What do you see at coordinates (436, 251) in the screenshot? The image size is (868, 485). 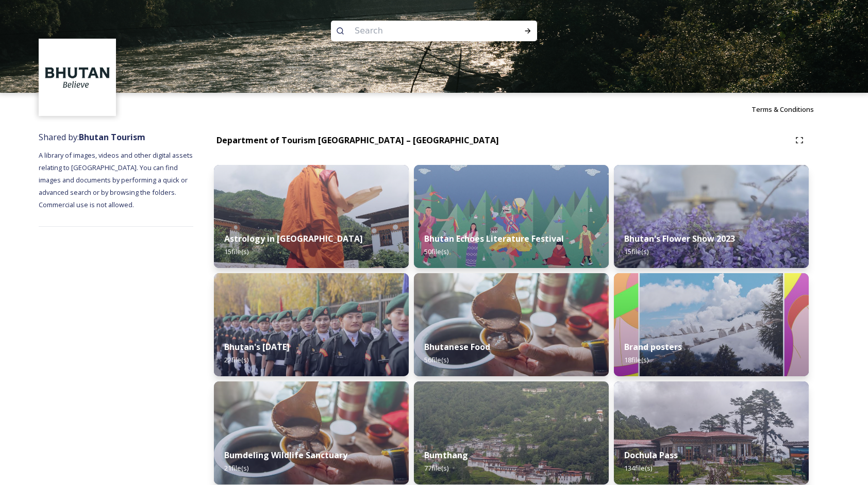 I see `span: 50 file(s)` at bounding box center [436, 251].